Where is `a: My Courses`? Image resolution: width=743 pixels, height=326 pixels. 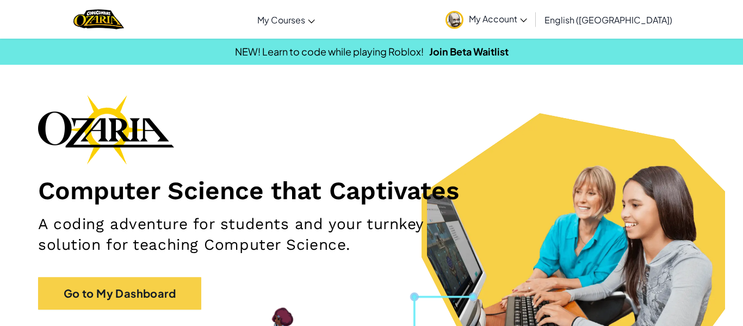
a: My Courses is located at coordinates (286, 20).